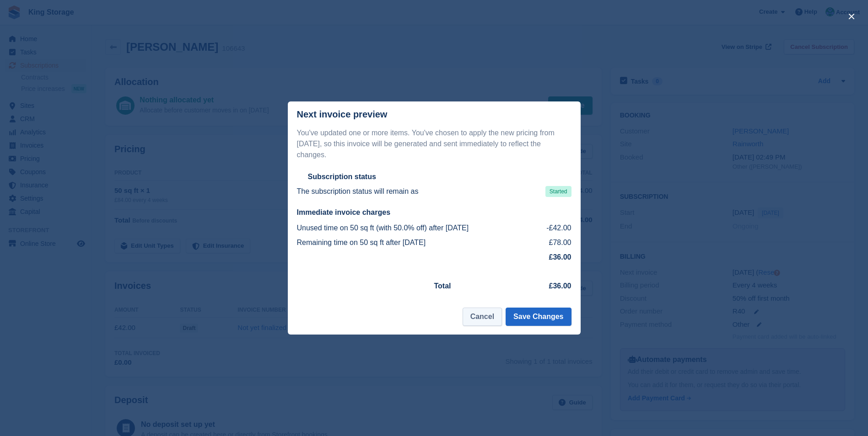  I want to click on td: £78.00, so click(554, 242).